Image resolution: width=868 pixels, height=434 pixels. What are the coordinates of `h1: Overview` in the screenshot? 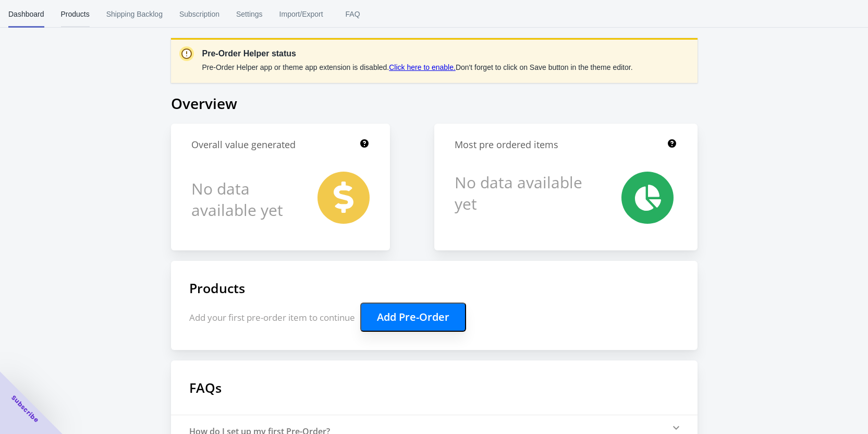 It's located at (434, 103).